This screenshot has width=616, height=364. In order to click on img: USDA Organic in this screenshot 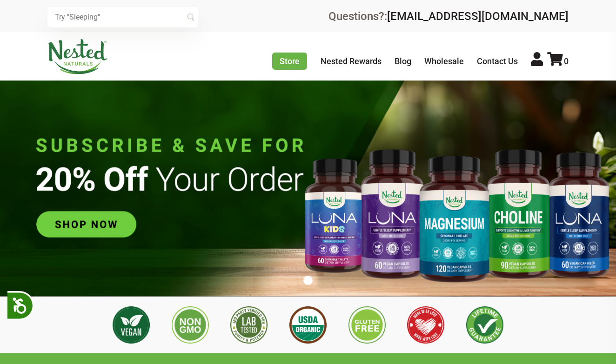, I will do `click(308, 325)`.